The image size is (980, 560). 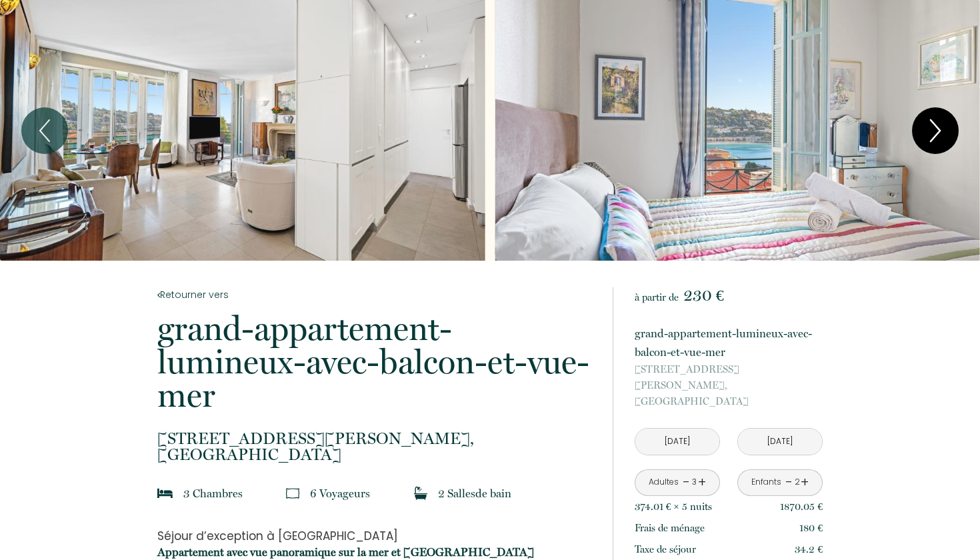 I want to click on p: 374.01 € × 5 nuit, so click(x=673, y=507).